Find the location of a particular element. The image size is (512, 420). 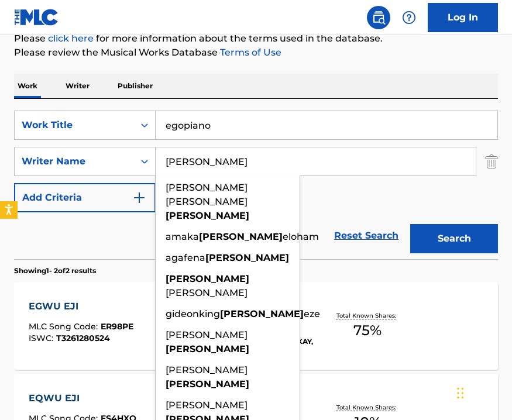

span: MLC Song Code : is located at coordinates (64, 326).